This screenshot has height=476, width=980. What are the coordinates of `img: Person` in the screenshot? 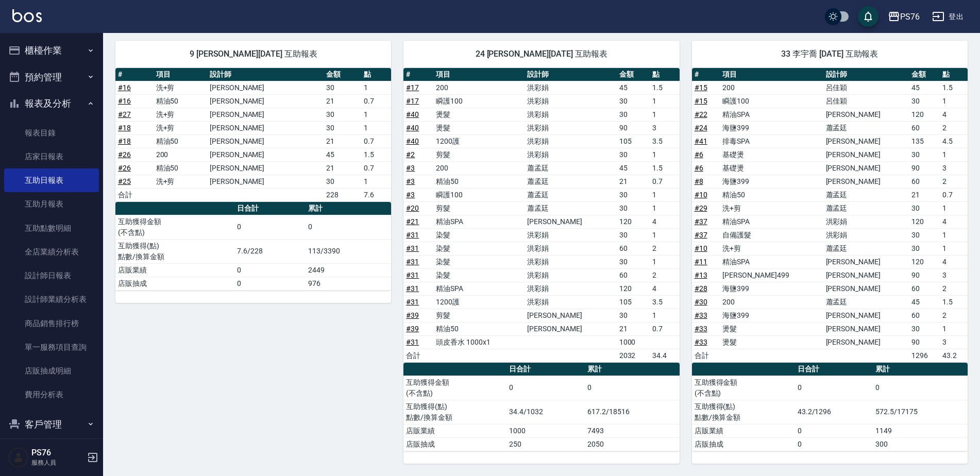 It's located at (19, 457).